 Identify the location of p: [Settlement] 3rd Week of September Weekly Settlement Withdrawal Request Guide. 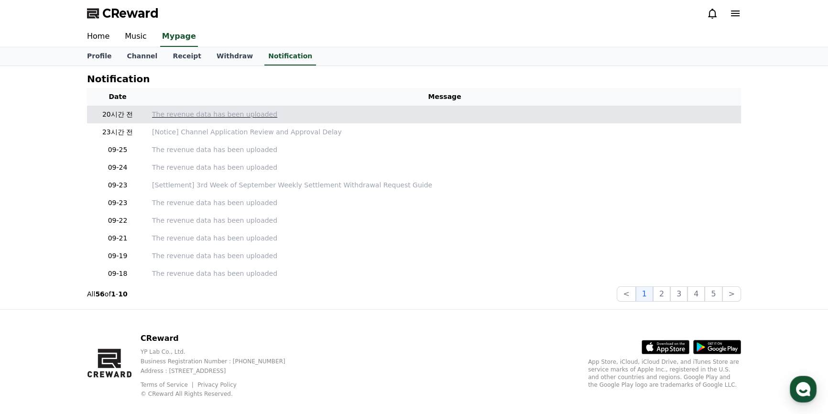
(445, 185).